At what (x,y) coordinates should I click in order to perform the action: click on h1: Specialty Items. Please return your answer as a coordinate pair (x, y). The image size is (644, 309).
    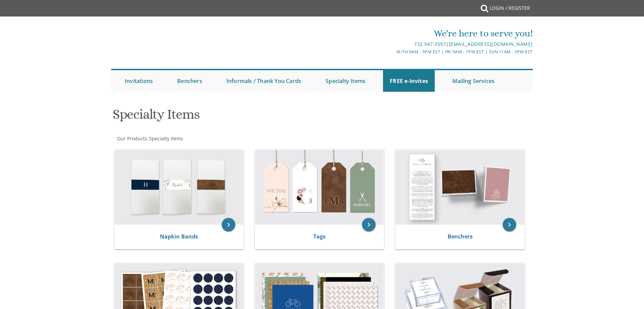
    Looking at the image, I should click on (250, 117).